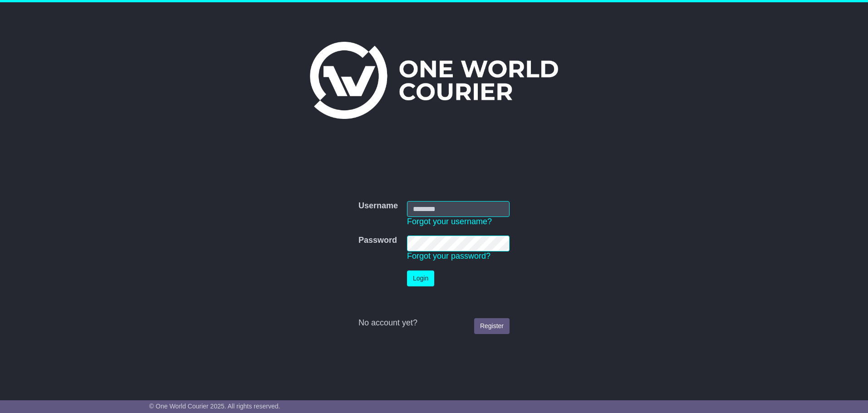 This screenshot has width=868, height=413. Describe the element at coordinates (214, 406) in the screenshot. I see `span: © One World Courier 2025. All rights reserved.` at that location.